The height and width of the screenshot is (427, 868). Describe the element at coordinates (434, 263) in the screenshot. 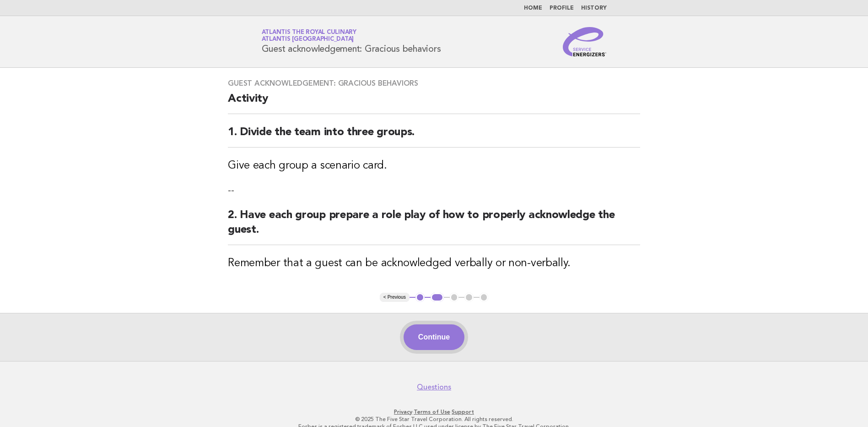

I see `h3: Remember that a guest can be acknowledged verbally or non-verbally.` at that location.